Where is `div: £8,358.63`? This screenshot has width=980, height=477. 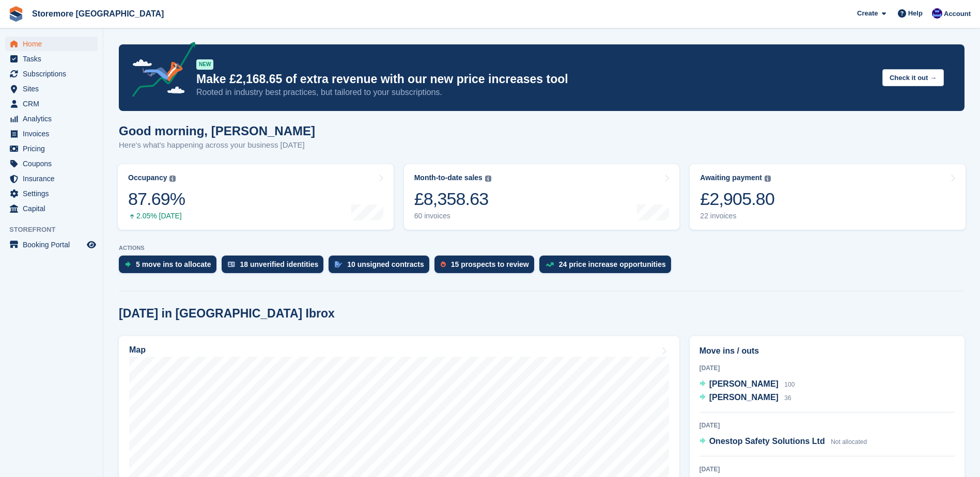
div: £8,358.63 is located at coordinates (452, 199).